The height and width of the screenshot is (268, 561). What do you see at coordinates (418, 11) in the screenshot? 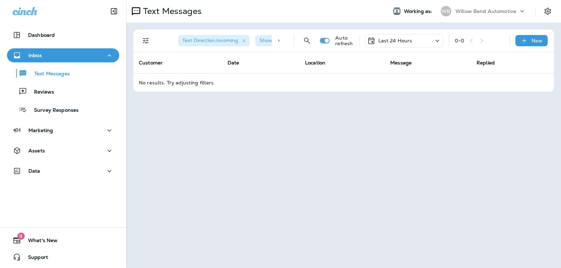
I see `span: Working as:` at bounding box center [418, 11].